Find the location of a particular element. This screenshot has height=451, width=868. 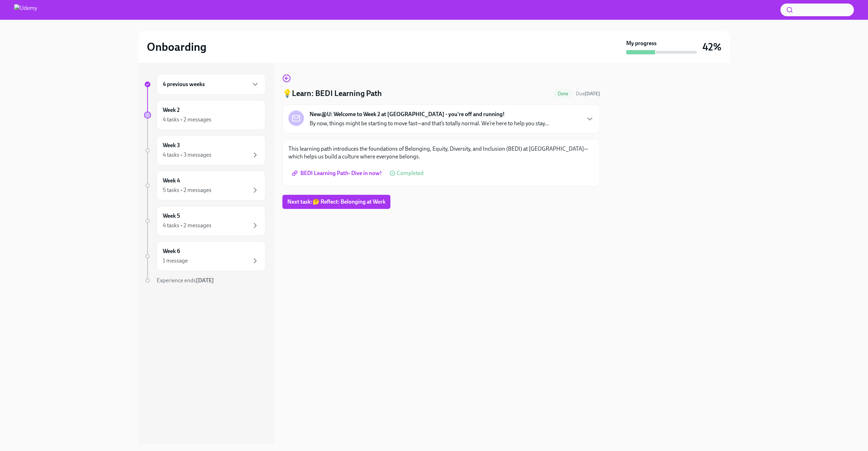

a: Week 24 tasks • 2 messages is located at coordinates (205, 115).